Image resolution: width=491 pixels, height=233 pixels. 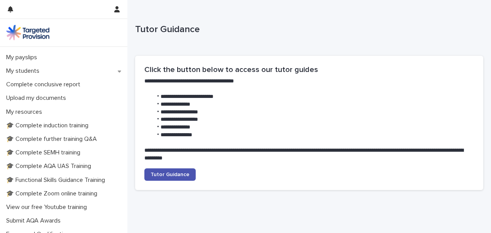 I want to click on p: 🎓 Complete induction training, so click(x=49, y=125).